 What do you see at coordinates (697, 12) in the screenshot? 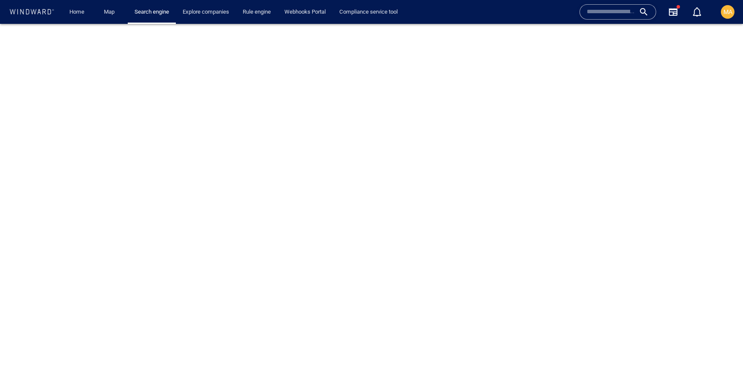
I see `div: Notification center` at bounding box center [697, 12].